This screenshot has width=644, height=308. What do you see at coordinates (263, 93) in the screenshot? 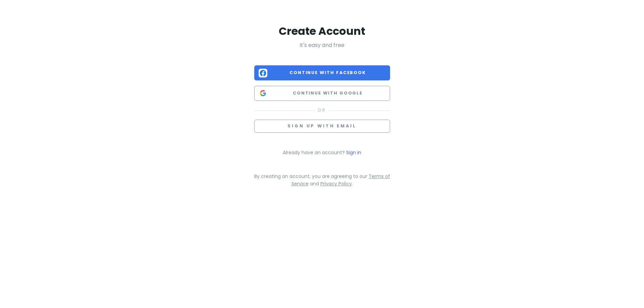
I see `img: Google logo` at bounding box center [263, 93].